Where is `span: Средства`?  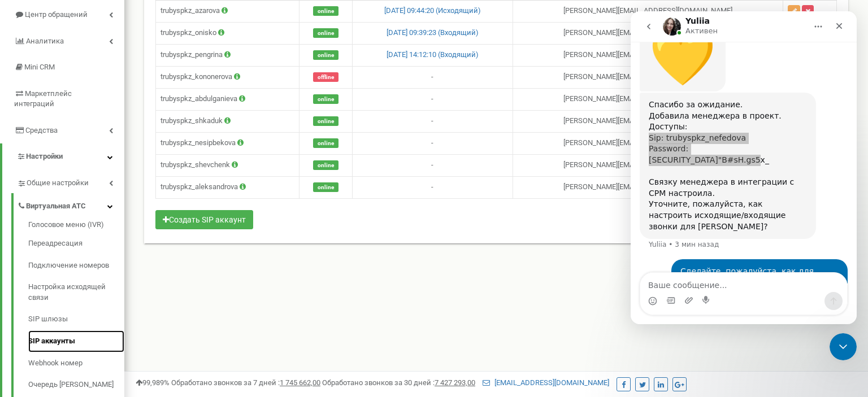
span: Средства is located at coordinates (42, 130).